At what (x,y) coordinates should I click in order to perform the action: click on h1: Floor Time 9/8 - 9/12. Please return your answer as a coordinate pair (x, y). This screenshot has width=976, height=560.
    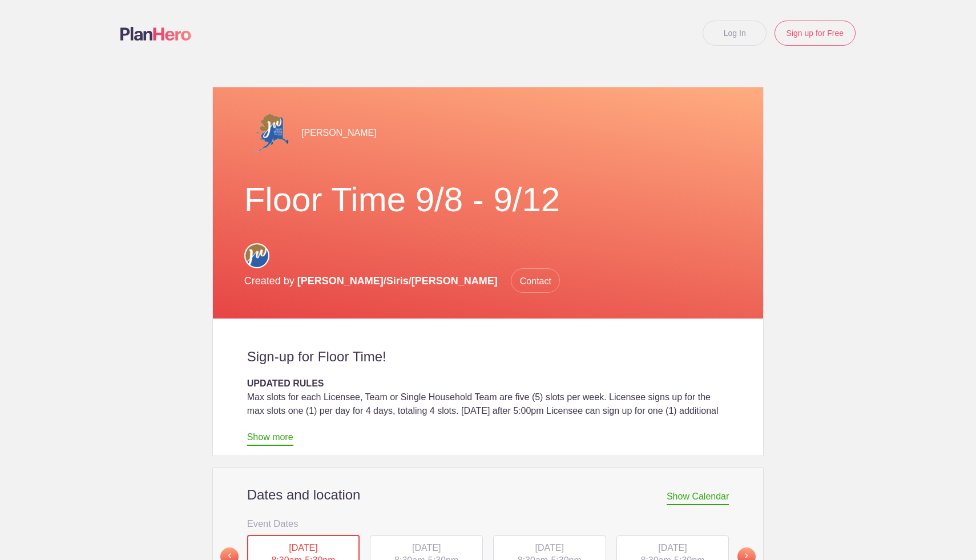
    Looking at the image, I should click on (488, 200).